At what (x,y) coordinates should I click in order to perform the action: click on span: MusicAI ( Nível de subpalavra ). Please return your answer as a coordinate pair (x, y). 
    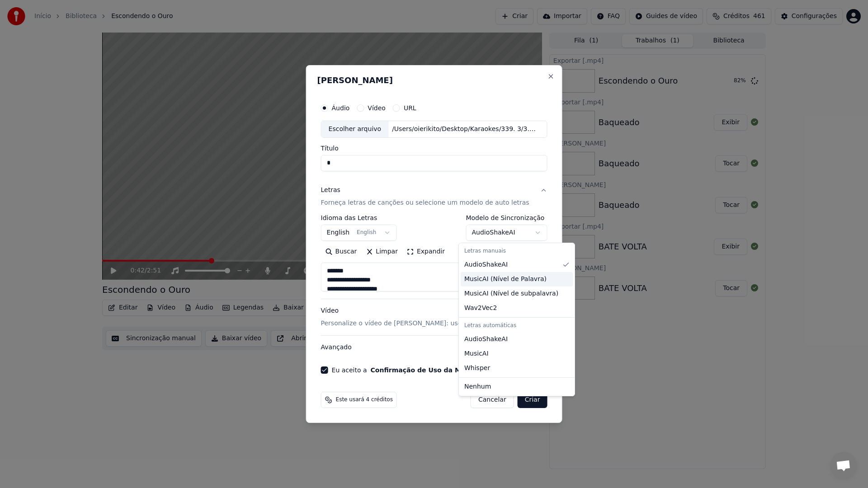
    Looking at the image, I should click on (512, 294).